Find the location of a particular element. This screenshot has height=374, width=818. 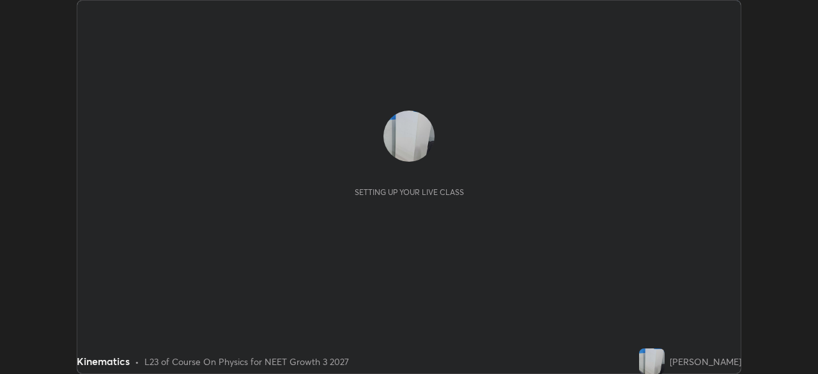

div: L23 of Course On Physics for NEET Growth 3 2027 is located at coordinates (247, 361).